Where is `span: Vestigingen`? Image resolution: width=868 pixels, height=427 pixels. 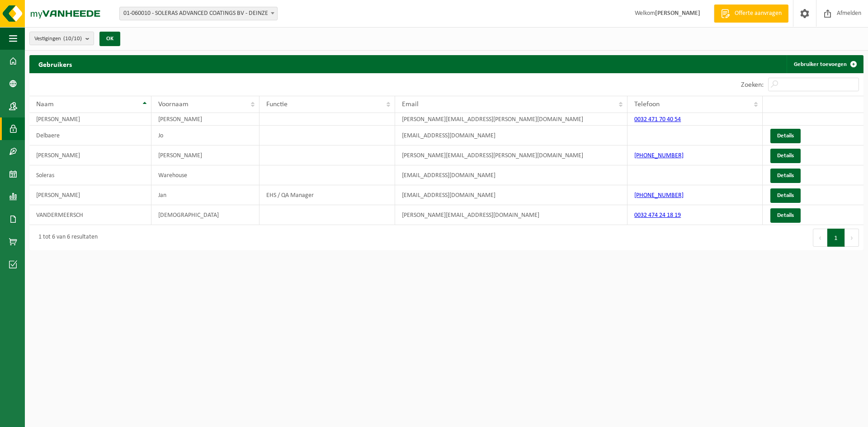
span: Vestigingen is located at coordinates (58, 39).